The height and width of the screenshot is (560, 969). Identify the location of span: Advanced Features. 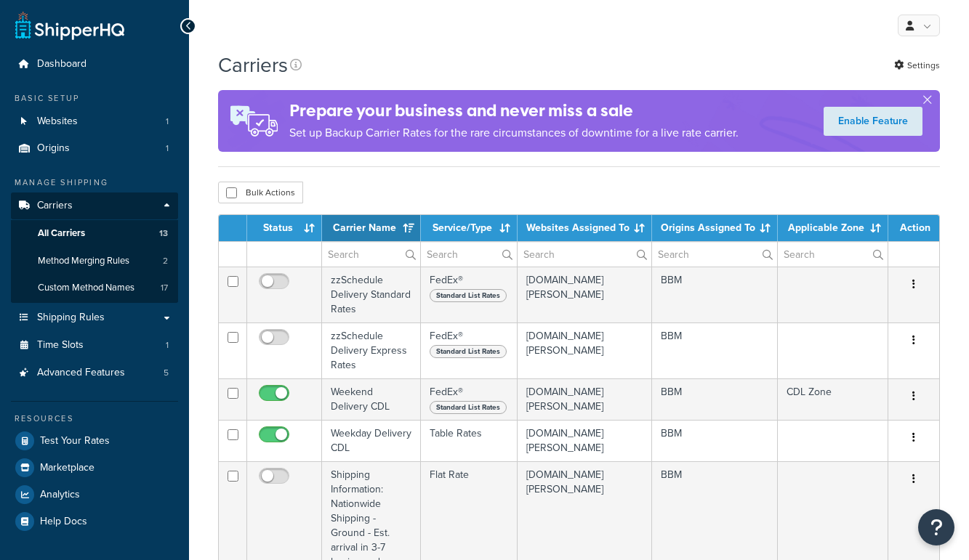
(81, 373).